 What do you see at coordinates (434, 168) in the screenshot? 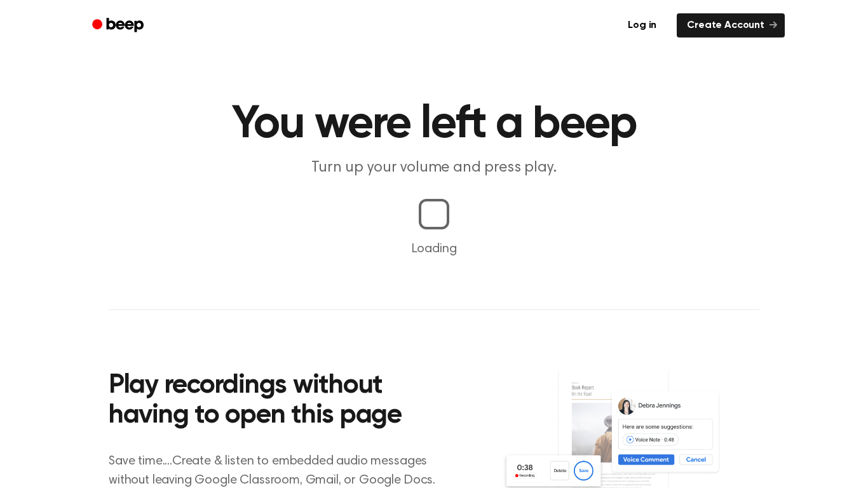
I see `p: Turn up your volume and press play.` at bounding box center [434, 168].